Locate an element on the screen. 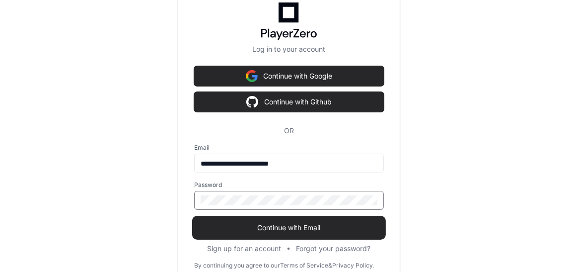 This screenshot has width=578, height=272. button: Forgot your password? is located at coordinates (334, 248).